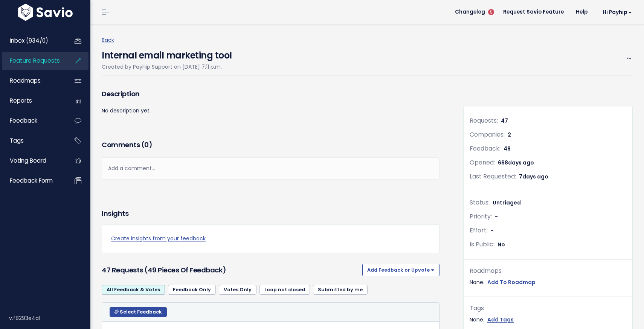 This screenshot has width=644, height=329. I want to click on span: Feedback, so click(23, 120).